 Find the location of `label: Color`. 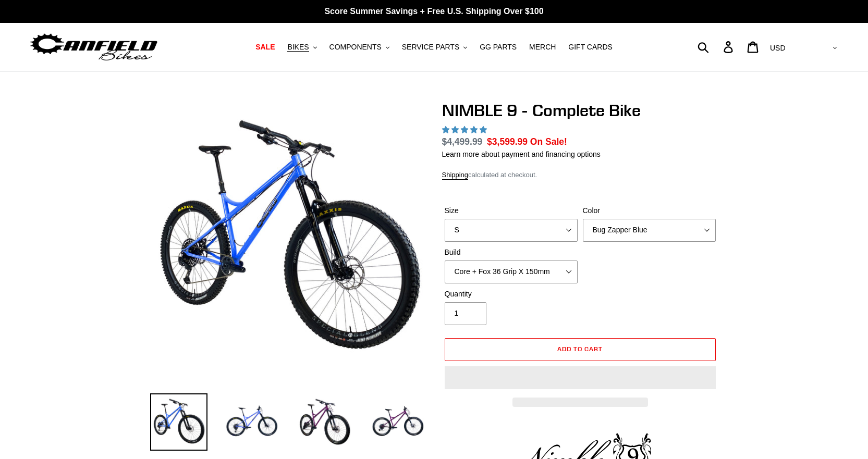

label: Color is located at coordinates (649, 211).